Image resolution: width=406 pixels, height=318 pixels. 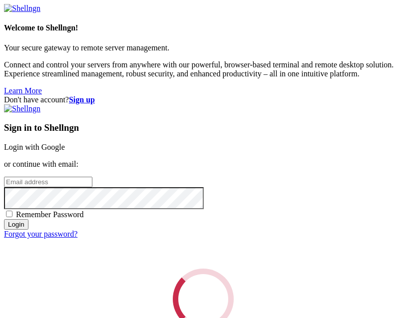 I want to click on p: Your secure gateway to remote server management., so click(x=203, y=48).